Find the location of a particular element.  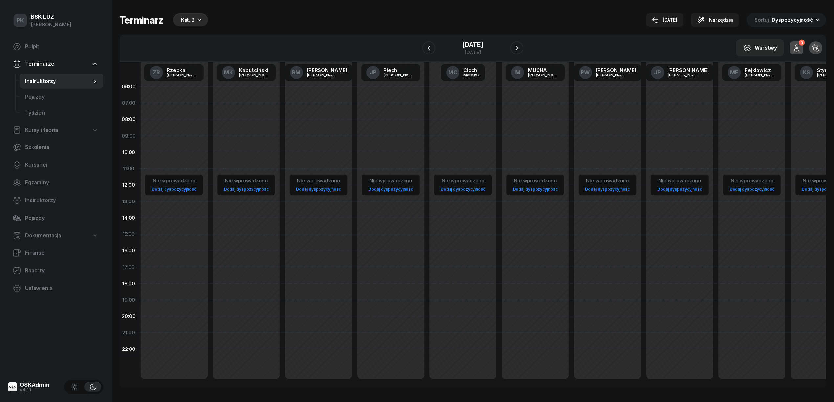

span: Dokumentacja is located at coordinates (43, 236).